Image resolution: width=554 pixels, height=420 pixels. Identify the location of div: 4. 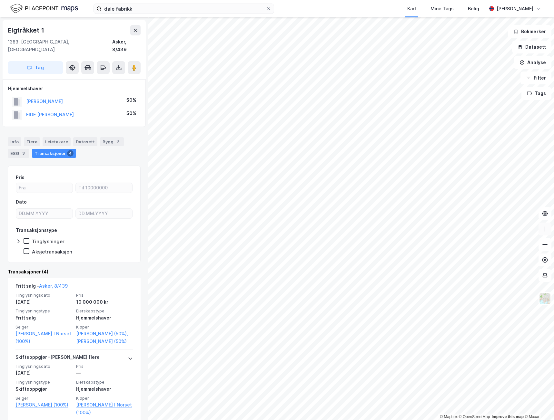
(70, 153).